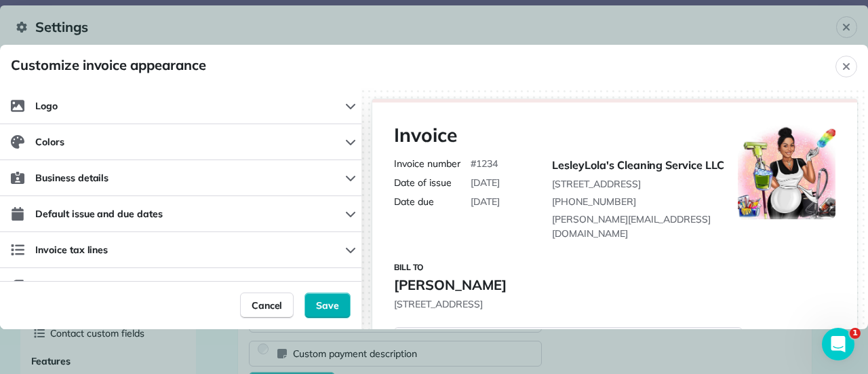 The image size is (868, 374). I want to click on span: Invoice tax lines, so click(71, 250).